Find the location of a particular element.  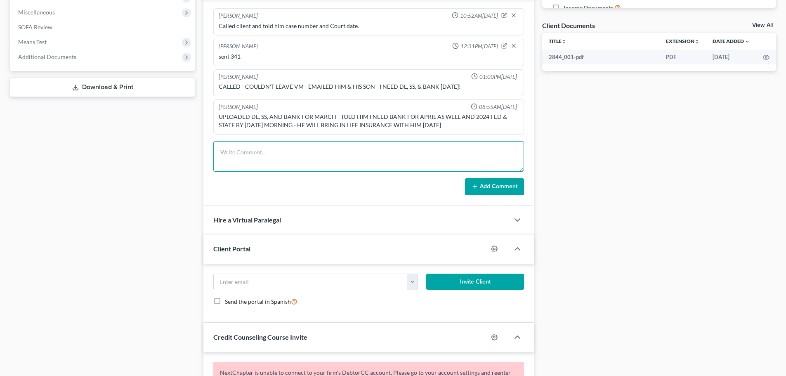

a: View All is located at coordinates (763, 25).